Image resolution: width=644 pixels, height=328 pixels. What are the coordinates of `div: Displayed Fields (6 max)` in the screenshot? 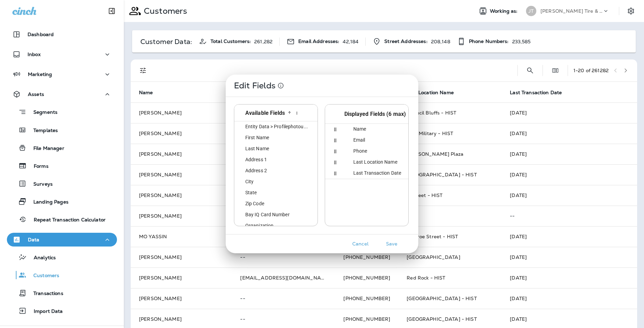 It's located at (375, 114).